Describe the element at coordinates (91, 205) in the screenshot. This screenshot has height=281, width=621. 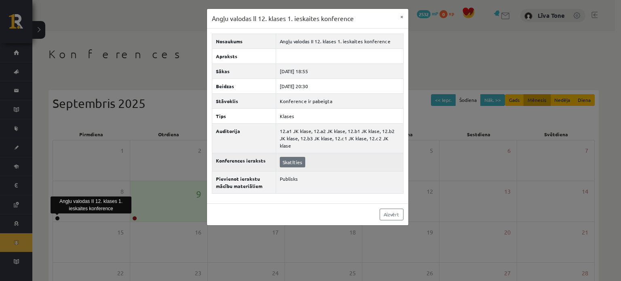
I see `div: Angļu valodas II 12. klases 1. ieskaites konference` at that location.